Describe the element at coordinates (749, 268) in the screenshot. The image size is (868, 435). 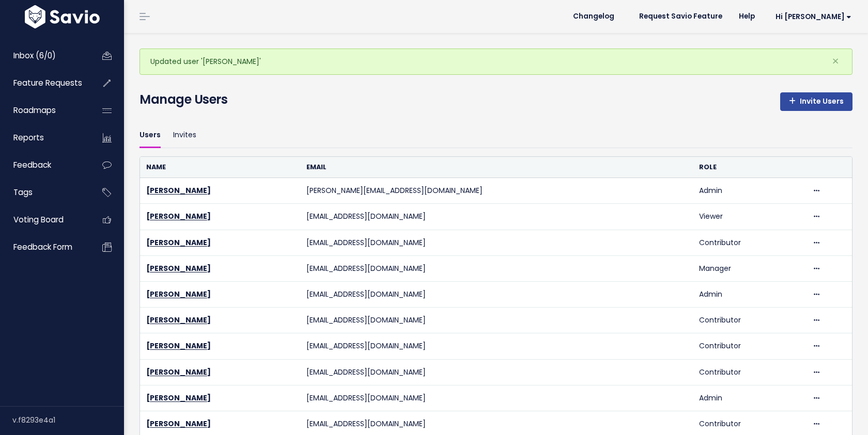
I see `td: Manager` at that location.